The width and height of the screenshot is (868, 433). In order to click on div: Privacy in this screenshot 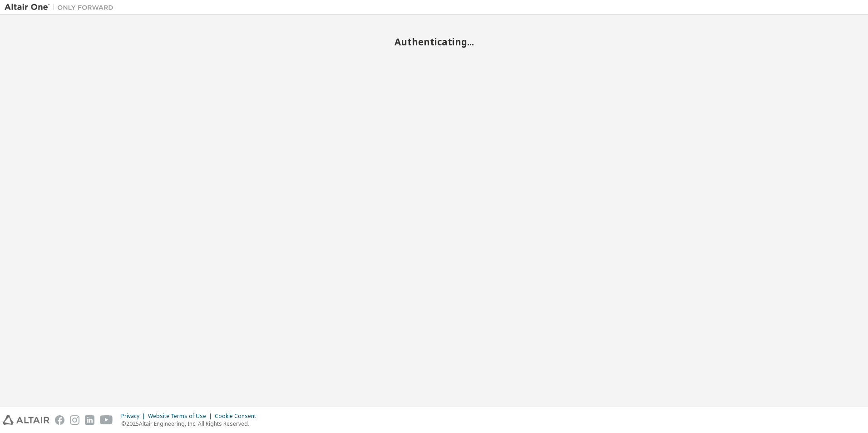, I will do `click(134, 416)`.